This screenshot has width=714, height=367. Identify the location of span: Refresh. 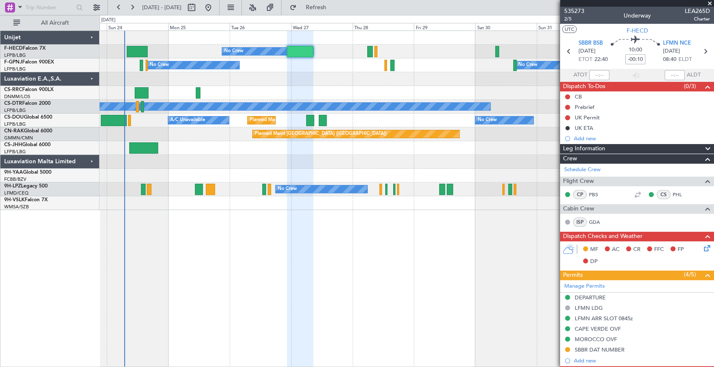
(316, 8).